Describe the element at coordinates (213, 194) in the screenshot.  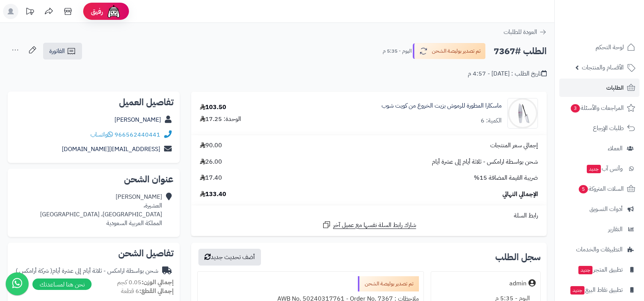
I see `span: 133.40` at that location.